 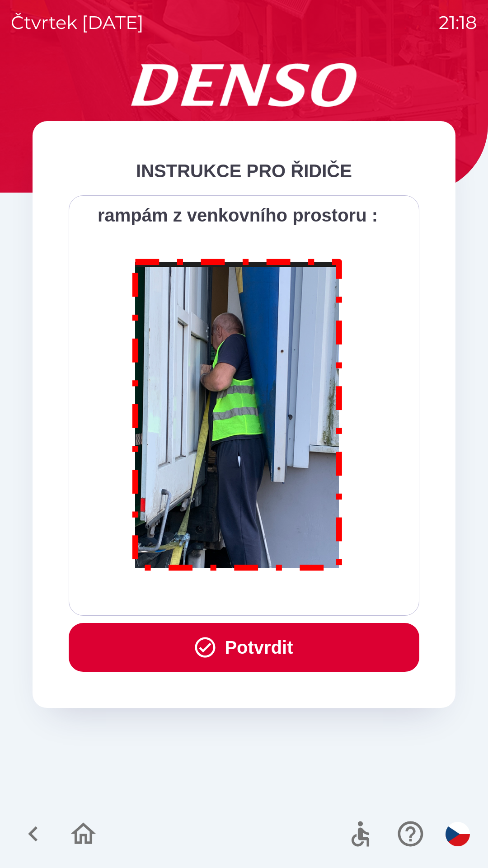 I want to click on p: 21:18, so click(x=457, y=23).